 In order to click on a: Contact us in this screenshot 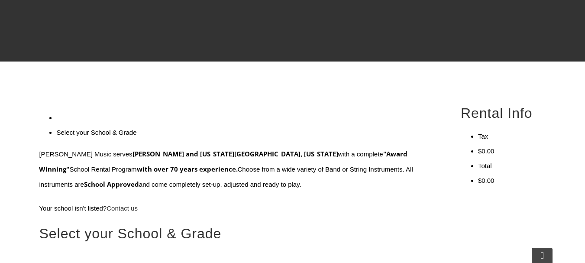, I will do `click(122, 208)`.